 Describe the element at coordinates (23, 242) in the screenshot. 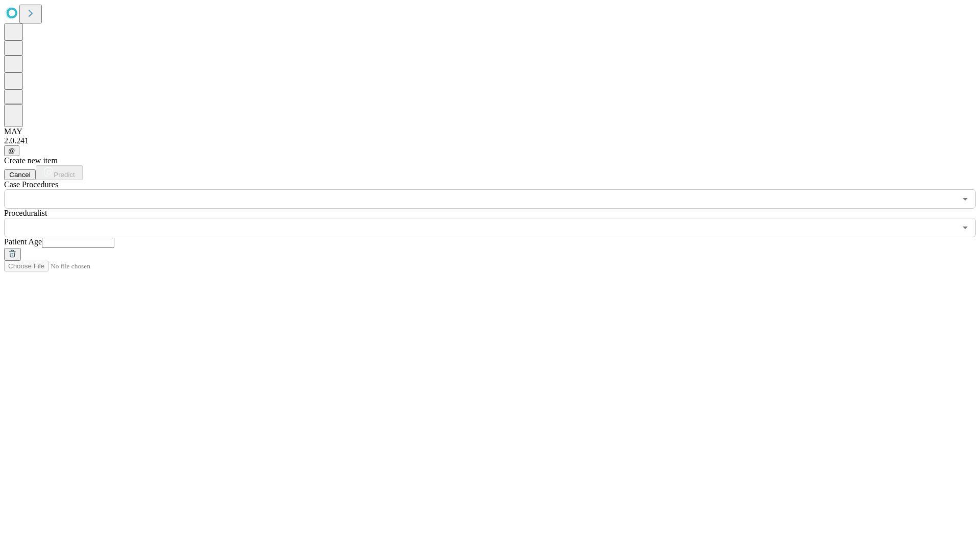

I see `span: Patient Age` at that location.